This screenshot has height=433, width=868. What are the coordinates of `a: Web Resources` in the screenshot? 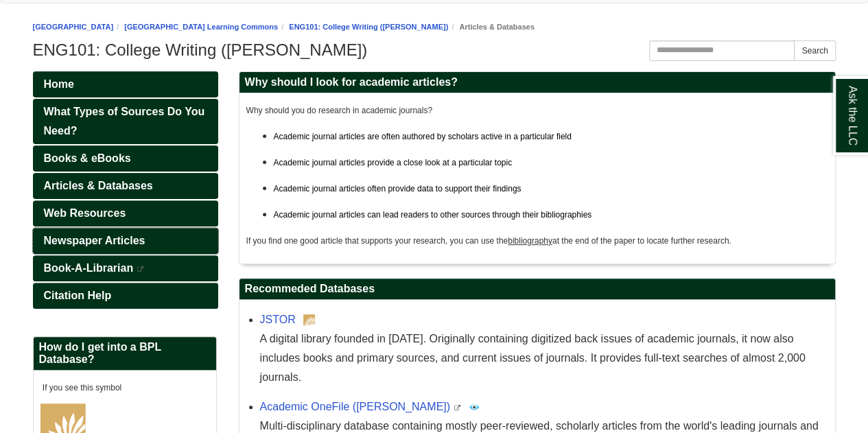 It's located at (125, 213).